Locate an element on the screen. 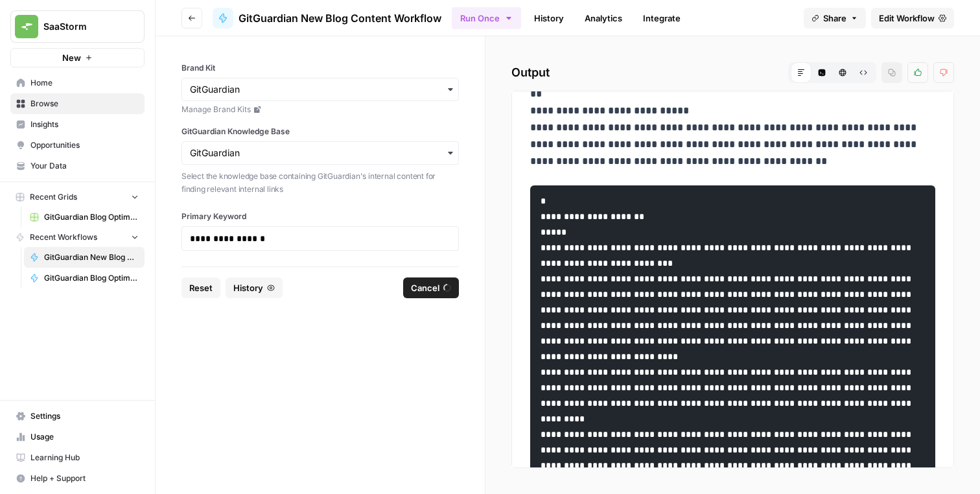  button: Recent Grids is located at coordinates (77, 197).